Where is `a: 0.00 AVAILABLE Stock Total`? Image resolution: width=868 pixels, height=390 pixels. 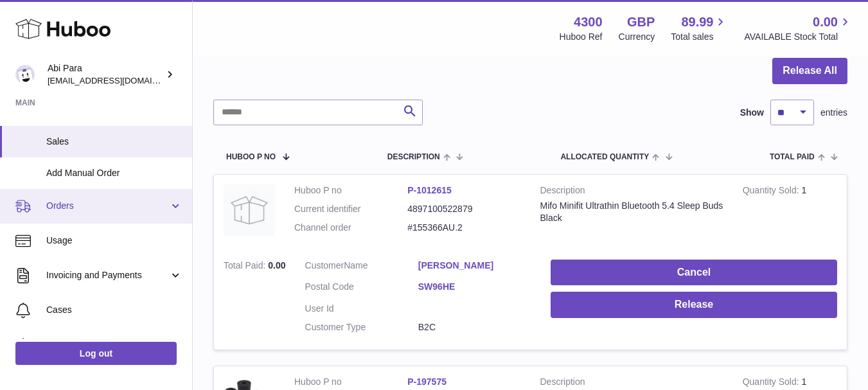 a: 0.00 AVAILABLE Stock Total is located at coordinates (798, 28).